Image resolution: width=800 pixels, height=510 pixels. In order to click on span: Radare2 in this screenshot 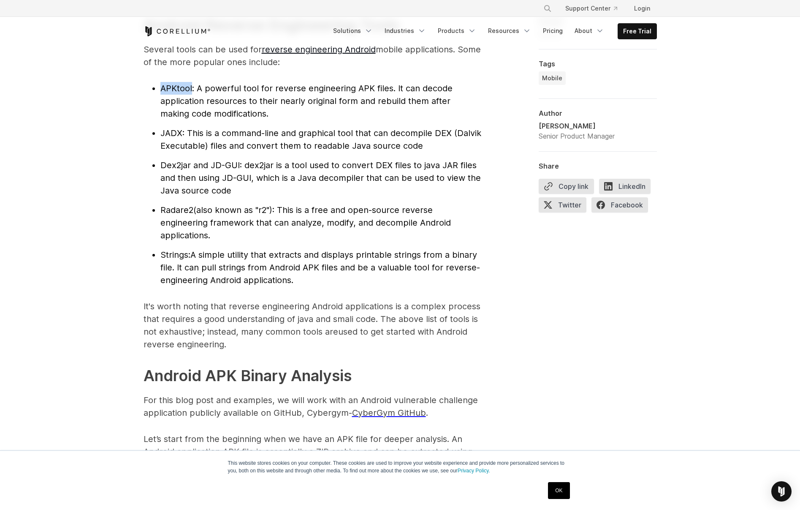, I will do `click(177, 210)`.